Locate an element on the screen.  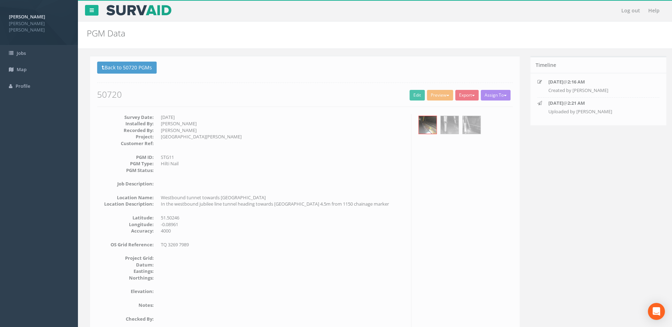
dd: 51.50246 is located at coordinates (280, 218).